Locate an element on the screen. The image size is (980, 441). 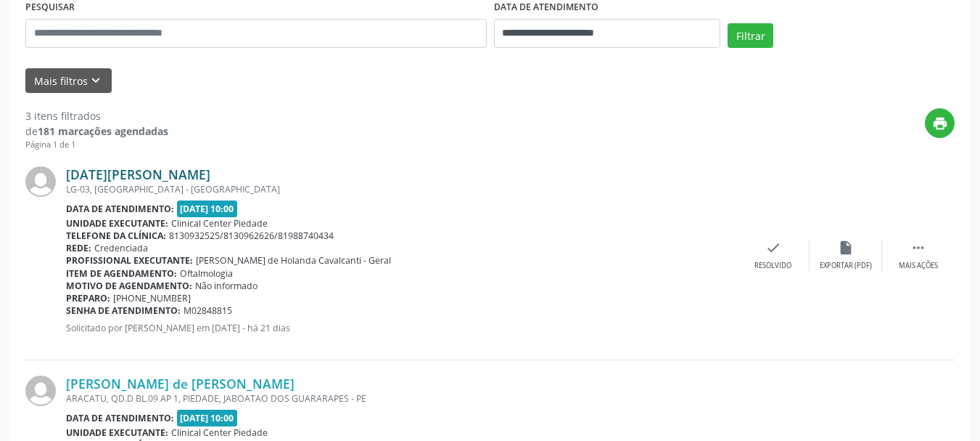
i: keyboard_arrow_down is located at coordinates (96, 80).